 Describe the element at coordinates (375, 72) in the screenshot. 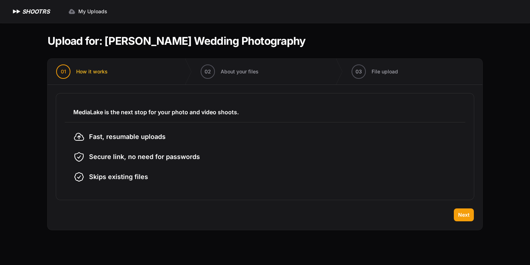

I see `button: 03 File upload` at that location.